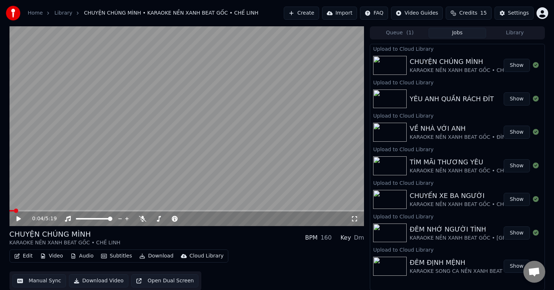  I want to click on div: KARAOKE NỀN XANH BEAT GỐC • ĐÌNH DUY, so click(466, 137).